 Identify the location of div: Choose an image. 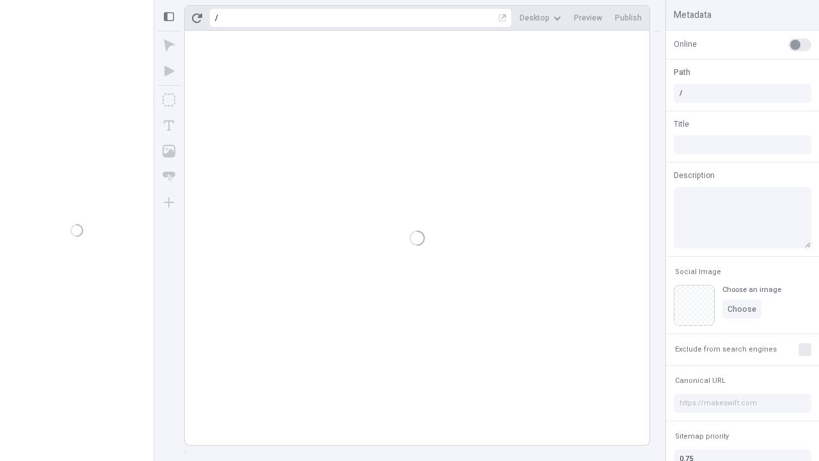
(752, 289).